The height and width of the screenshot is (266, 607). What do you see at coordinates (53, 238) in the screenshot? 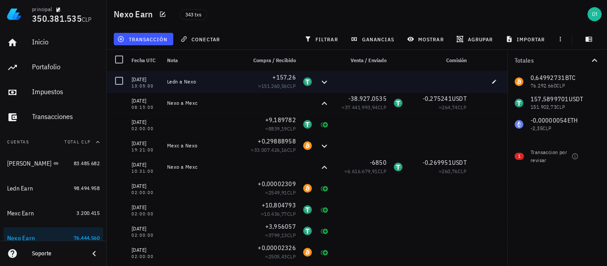
I see `a: Nexo Earn 76.444.560` at bounding box center [53, 238].